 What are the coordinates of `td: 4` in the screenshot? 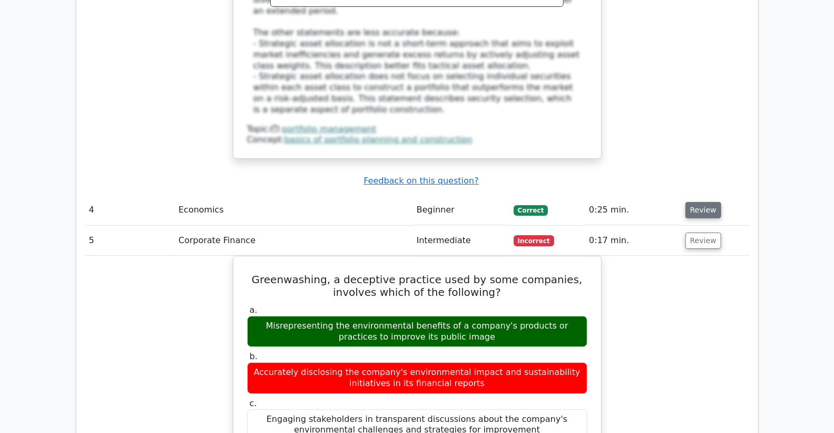 It's located at (130, 210).